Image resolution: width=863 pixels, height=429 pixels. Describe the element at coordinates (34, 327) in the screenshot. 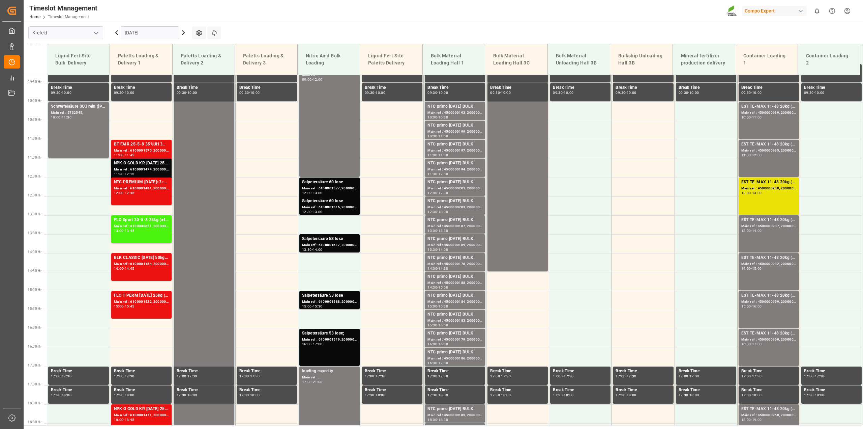

I see `span: 16:00 Hr` at that location.